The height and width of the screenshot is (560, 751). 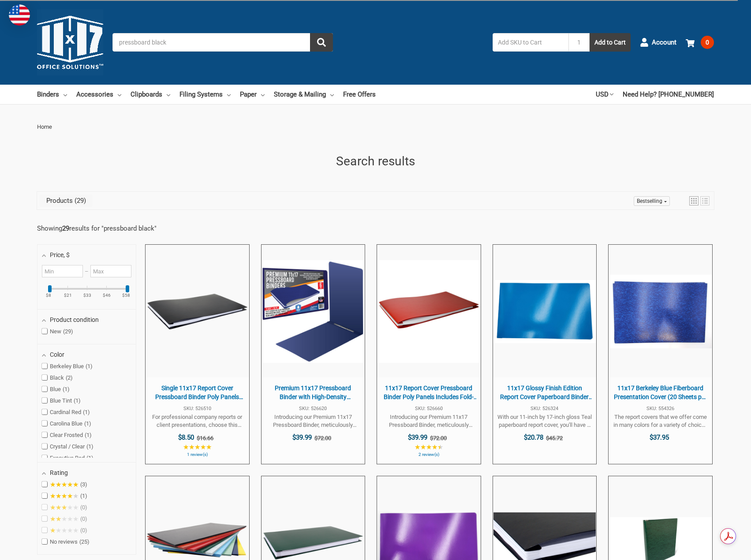 I want to click on span: Single 11x17 Report Cover Pressboard Binder Poly Panels Includes Fold-over Metal Fasteners | Black, so click(x=197, y=392).